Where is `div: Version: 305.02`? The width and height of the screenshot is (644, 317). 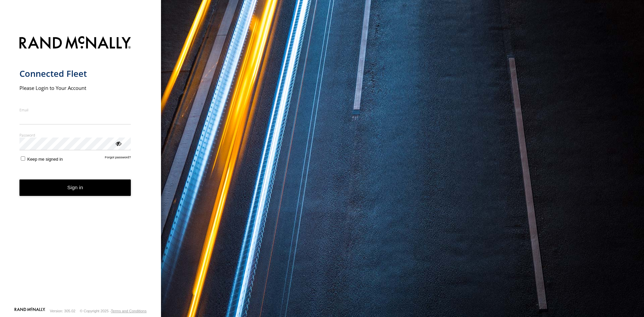
div: Version: 305.02 is located at coordinates (63, 311).